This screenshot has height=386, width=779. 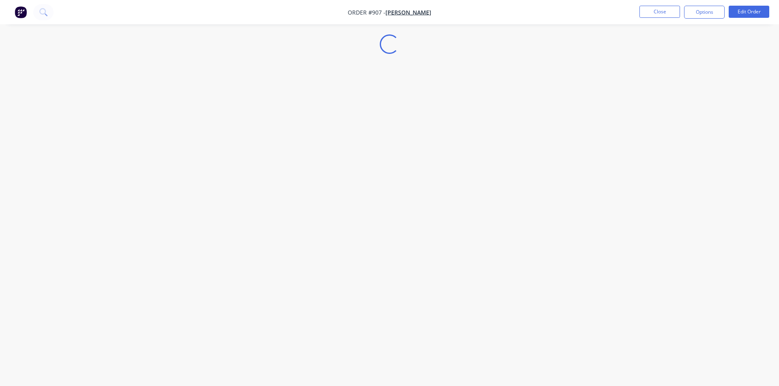 What do you see at coordinates (366, 12) in the screenshot?
I see `span: Order #907 -` at bounding box center [366, 12].